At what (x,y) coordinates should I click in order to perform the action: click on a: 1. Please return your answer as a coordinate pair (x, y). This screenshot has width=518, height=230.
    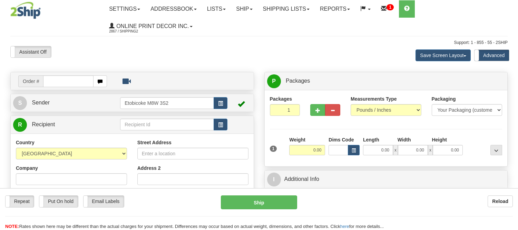
    Looking at the image, I should click on (388, 9).